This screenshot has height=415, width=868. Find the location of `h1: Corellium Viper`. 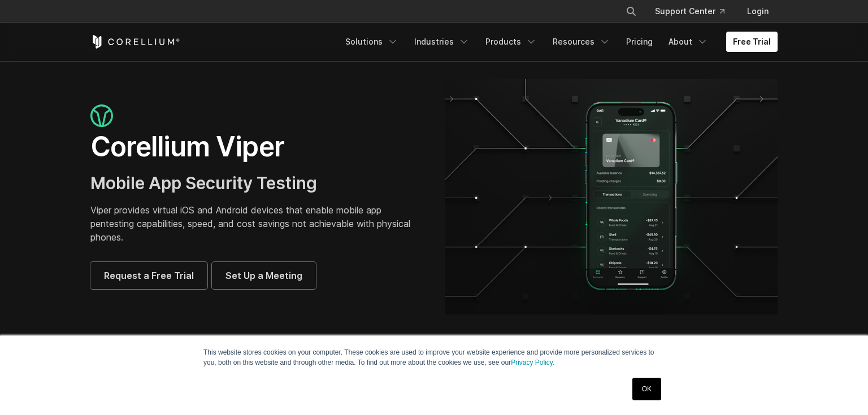

h1: Corellium Viper is located at coordinates (257, 147).